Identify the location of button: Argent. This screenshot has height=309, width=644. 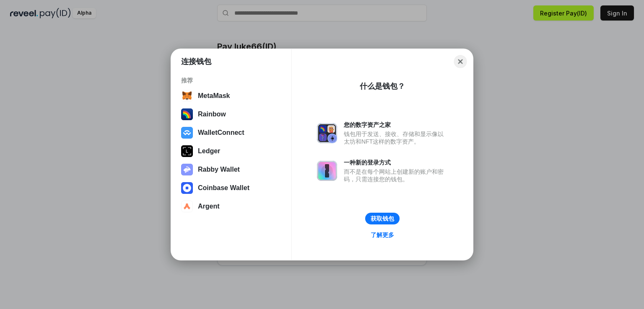
(231, 207).